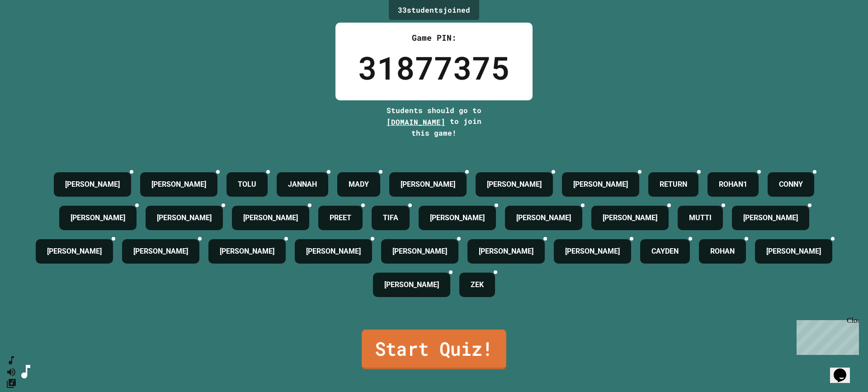 The height and width of the screenshot is (392, 868). I want to click on a: Start Quiz!, so click(434, 349).